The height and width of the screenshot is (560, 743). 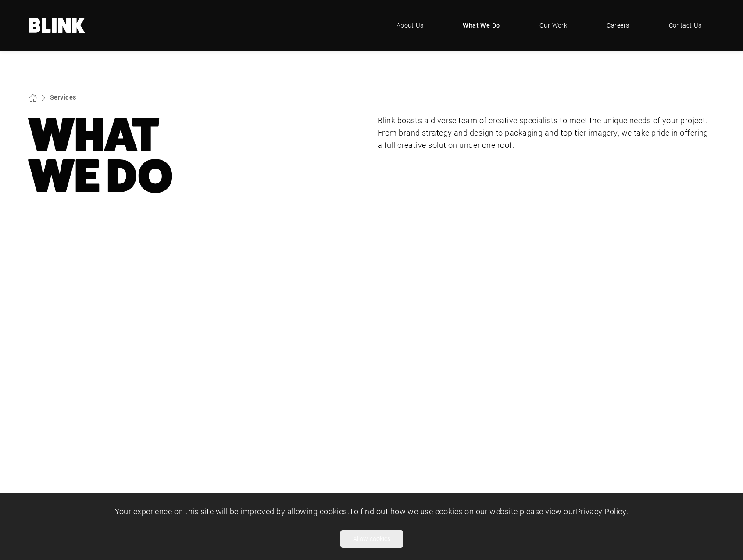 I want to click on a: Privacy Policy, so click(x=601, y=511).